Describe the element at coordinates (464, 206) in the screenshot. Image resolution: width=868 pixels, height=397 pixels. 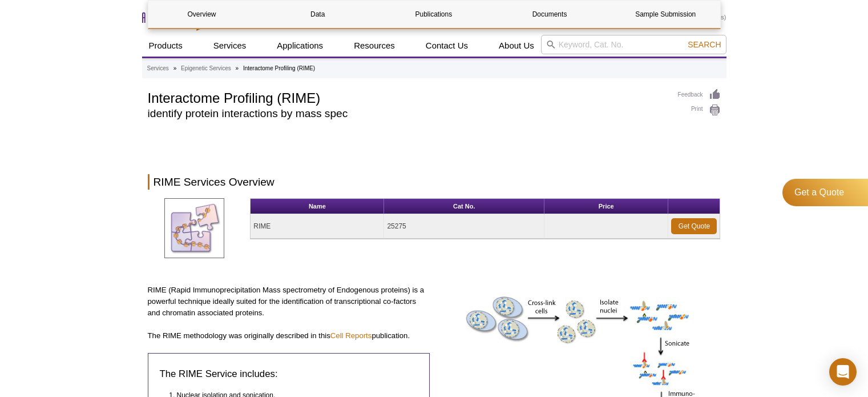
I see `th: Cat No.` at that location.